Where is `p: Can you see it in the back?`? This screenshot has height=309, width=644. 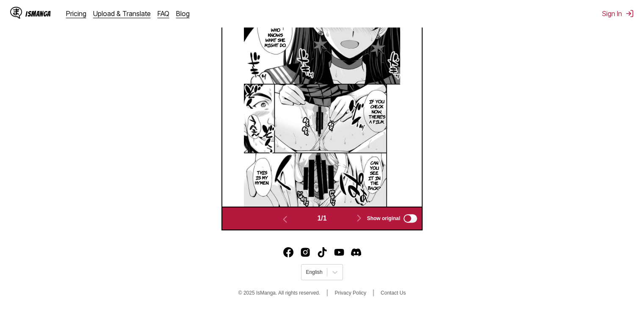 p: Can you see it in the back? is located at coordinates (374, 175).